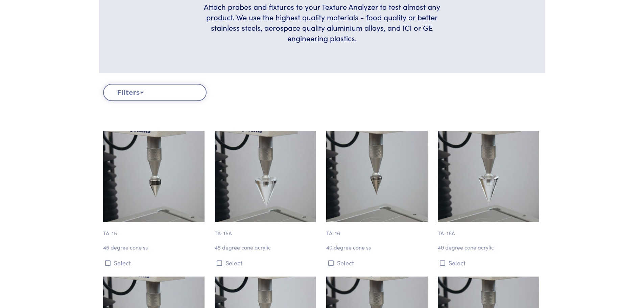 The height and width of the screenshot is (308, 644). What do you see at coordinates (490, 230) in the screenshot?
I see `p: TA-16A` at bounding box center [490, 230].